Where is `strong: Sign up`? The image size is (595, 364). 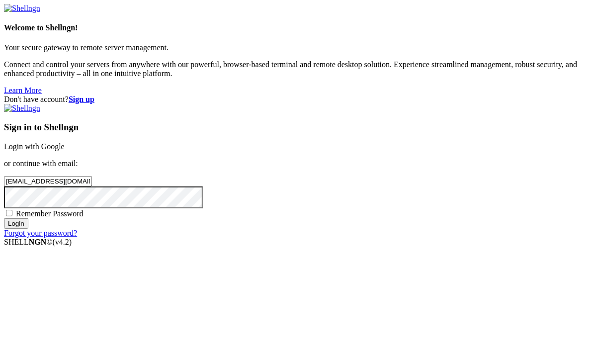 strong: Sign up is located at coordinates (81, 99).